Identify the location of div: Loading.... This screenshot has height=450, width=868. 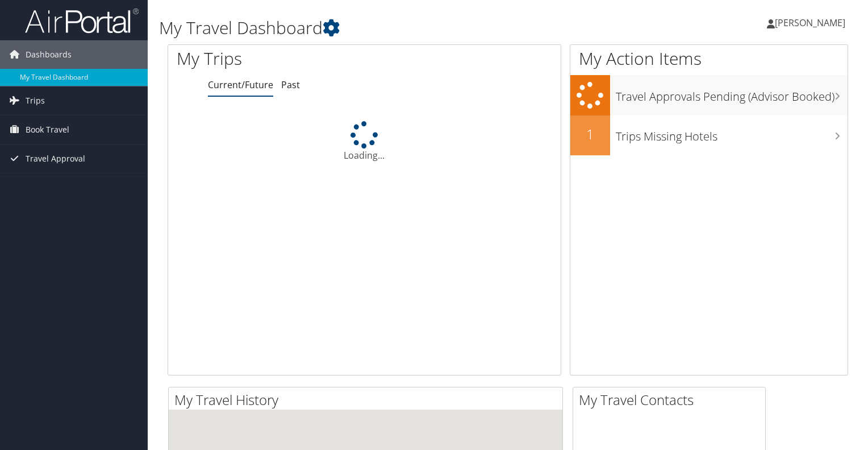
(365, 141).